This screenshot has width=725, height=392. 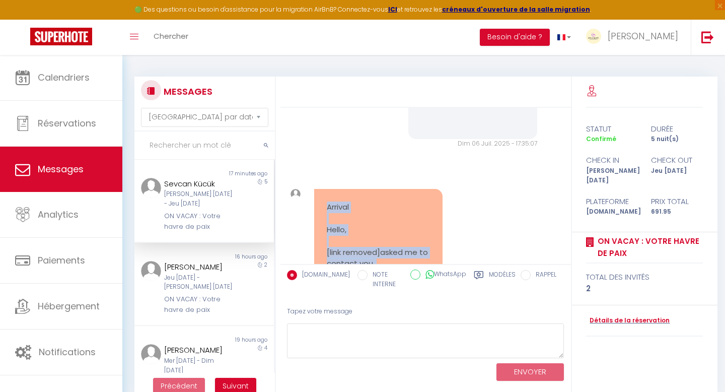 I want to click on div: durée, so click(x=676, y=129).